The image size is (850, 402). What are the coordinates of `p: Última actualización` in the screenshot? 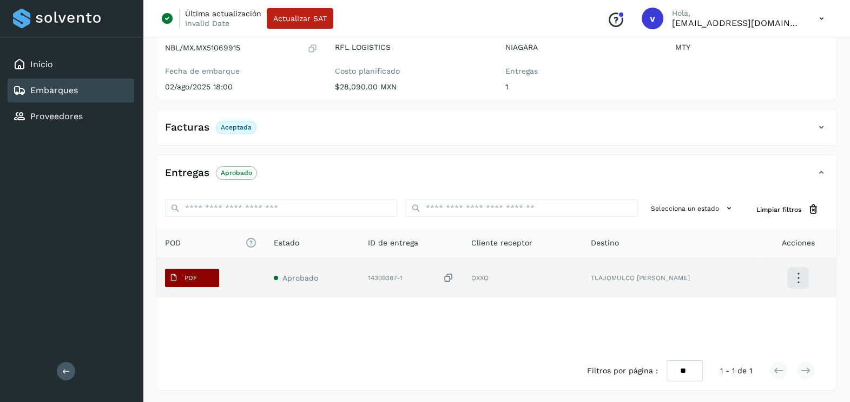 It's located at (223, 14).